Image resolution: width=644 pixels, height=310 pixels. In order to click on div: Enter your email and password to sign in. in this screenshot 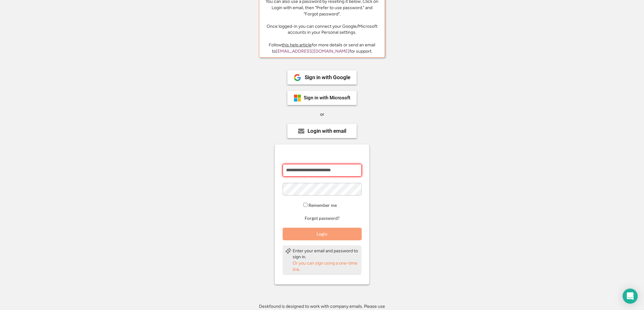, I will do `click(326, 254)`.